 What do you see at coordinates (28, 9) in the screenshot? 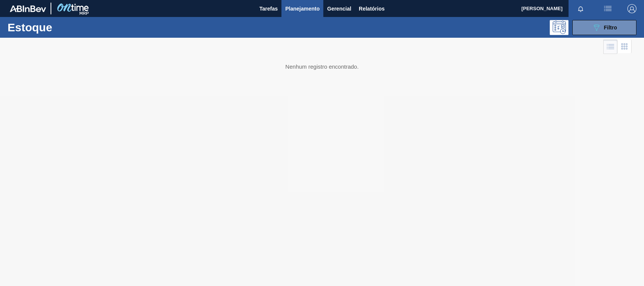
I see `img: TNhmsLtSVTkK8tSr43FrP2fwEKptu5GPRR3wAAAABJRU5ErkJggg==` at bounding box center [28, 9].